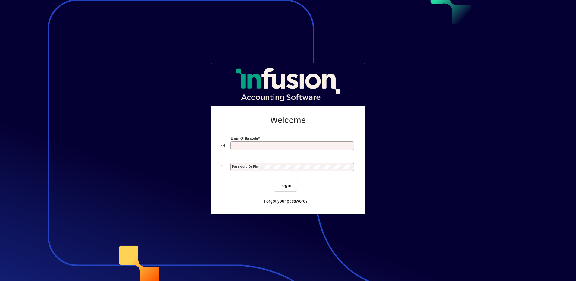 The width and height of the screenshot is (576, 281). What do you see at coordinates (244, 138) in the screenshot?
I see `mat-label: Email or Barcode` at bounding box center [244, 138].